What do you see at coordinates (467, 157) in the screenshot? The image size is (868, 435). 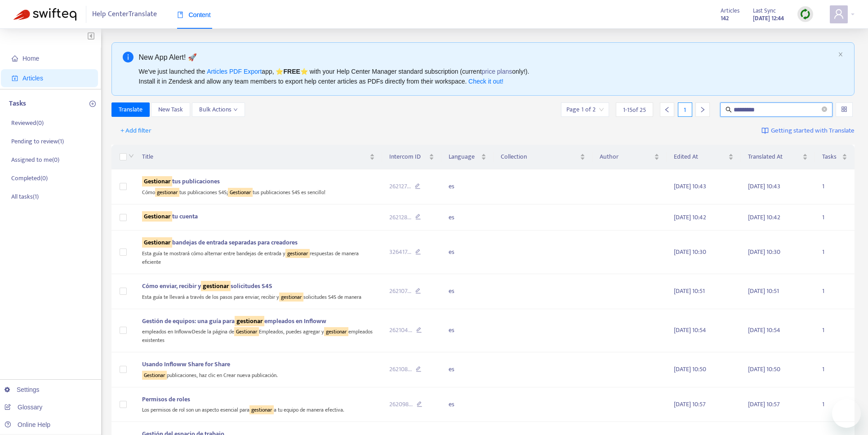 I see `th: Language` at bounding box center [467, 157].